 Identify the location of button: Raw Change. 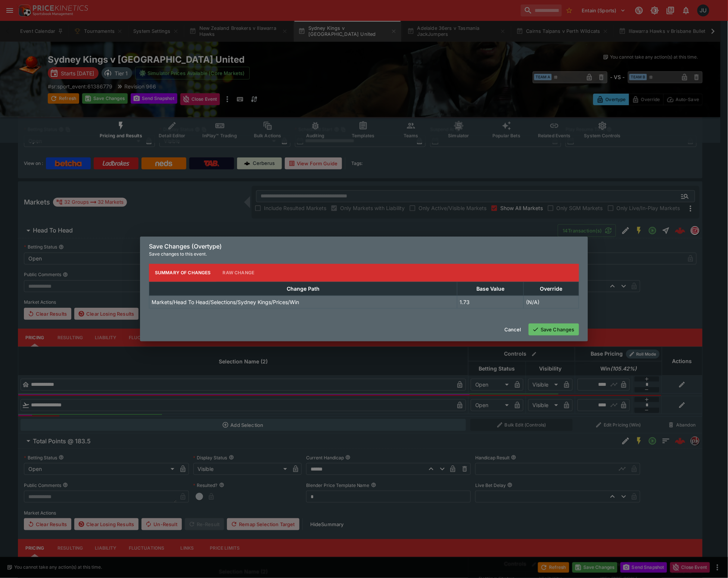
(239, 273).